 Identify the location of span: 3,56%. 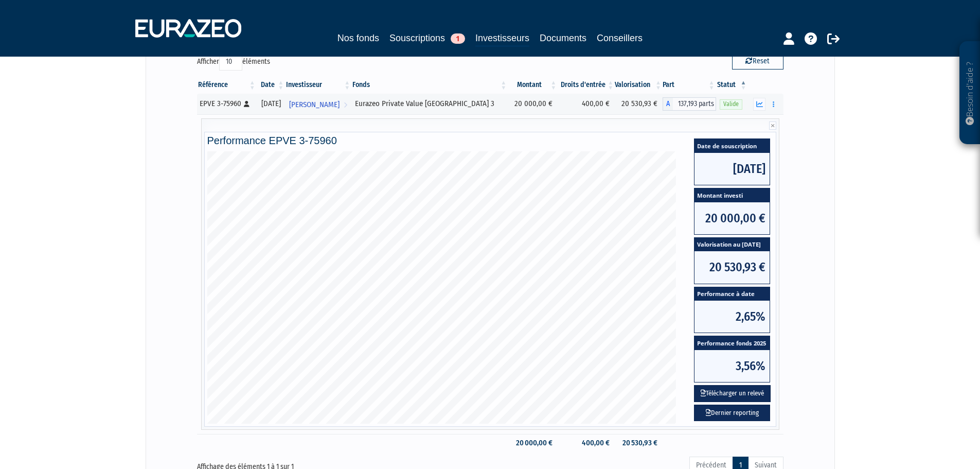
(733, 366).